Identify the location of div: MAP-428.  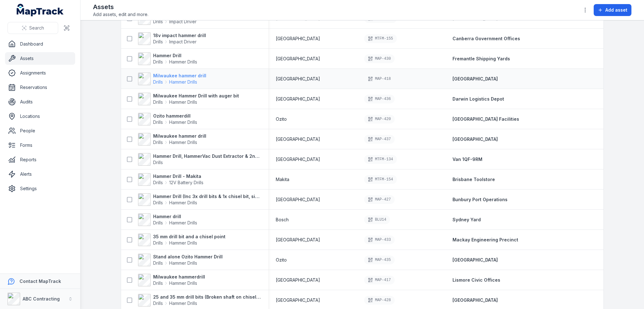
(379, 300).